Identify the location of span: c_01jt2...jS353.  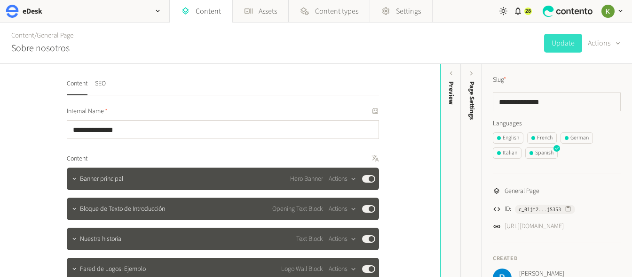
(540, 210).